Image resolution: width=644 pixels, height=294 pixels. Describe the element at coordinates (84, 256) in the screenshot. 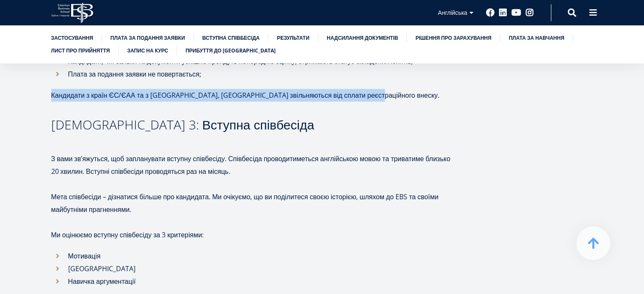

I see `font: Мотивація` at that location.